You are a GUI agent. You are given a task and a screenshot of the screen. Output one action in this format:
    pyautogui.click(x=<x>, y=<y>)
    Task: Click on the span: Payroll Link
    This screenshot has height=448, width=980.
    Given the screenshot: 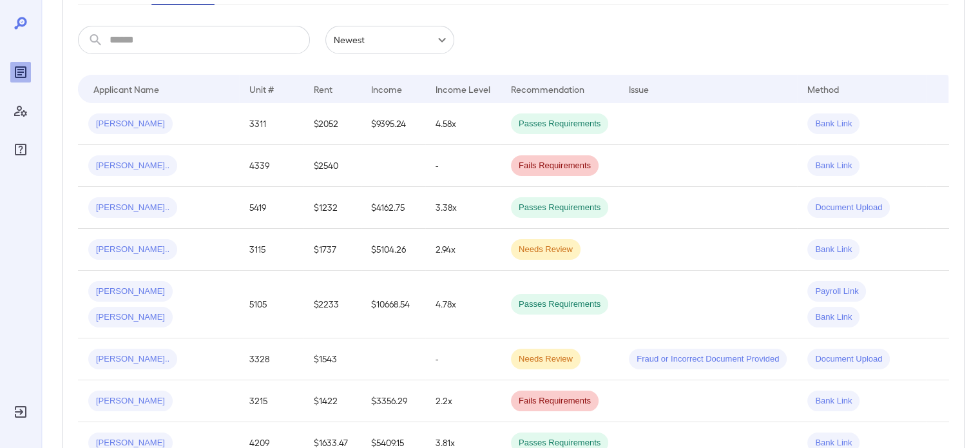 What is the action you would take?
    pyautogui.click(x=836, y=291)
    